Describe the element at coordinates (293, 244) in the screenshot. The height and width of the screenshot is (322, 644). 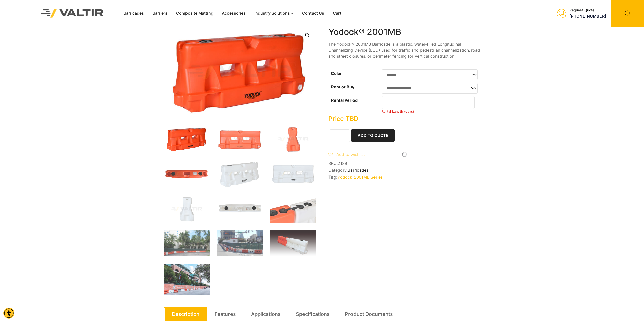
I see `img: THR-Yodock-2001MB-6-3-14.png` at that location.